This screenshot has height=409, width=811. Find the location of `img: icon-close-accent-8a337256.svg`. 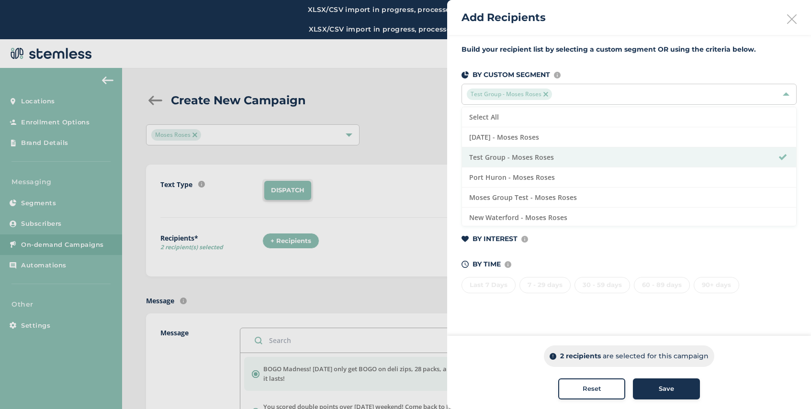

img: icon-close-accent-8a337256.svg is located at coordinates (546, 94).